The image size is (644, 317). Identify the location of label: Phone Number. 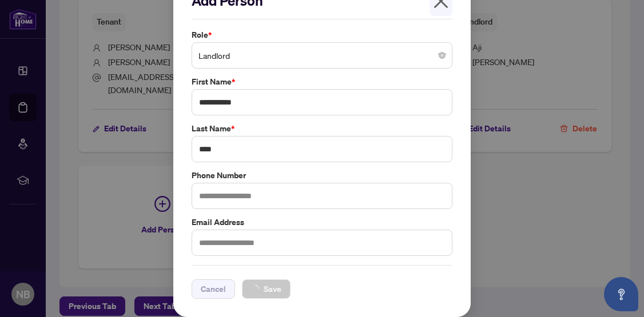
(322, 175).